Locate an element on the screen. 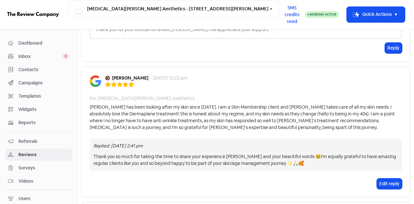 This screenshot has height=204, width=414. img: Avatar is located at coordinates (107, 78).